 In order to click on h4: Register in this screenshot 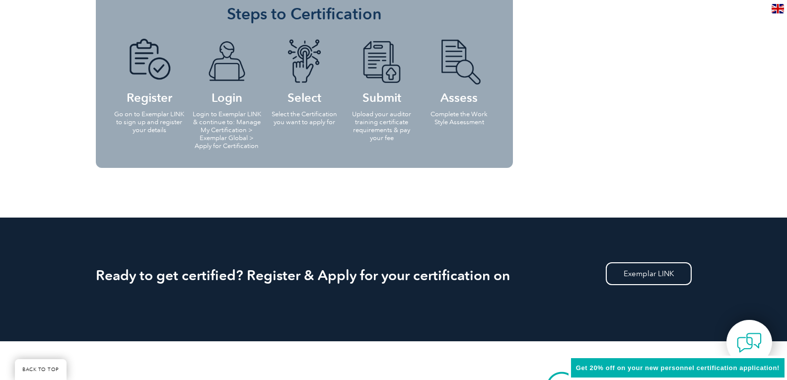, I will do `click(149, 70)`.